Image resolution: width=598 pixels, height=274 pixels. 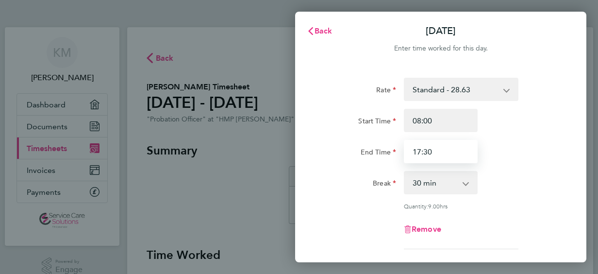 I want to click on input: E.g. 08:00, so click(x=441, y=120).